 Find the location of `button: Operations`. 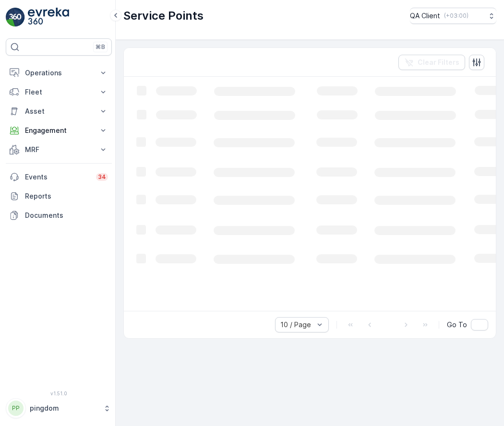

button: Operations is located at coordinates (59, 73).